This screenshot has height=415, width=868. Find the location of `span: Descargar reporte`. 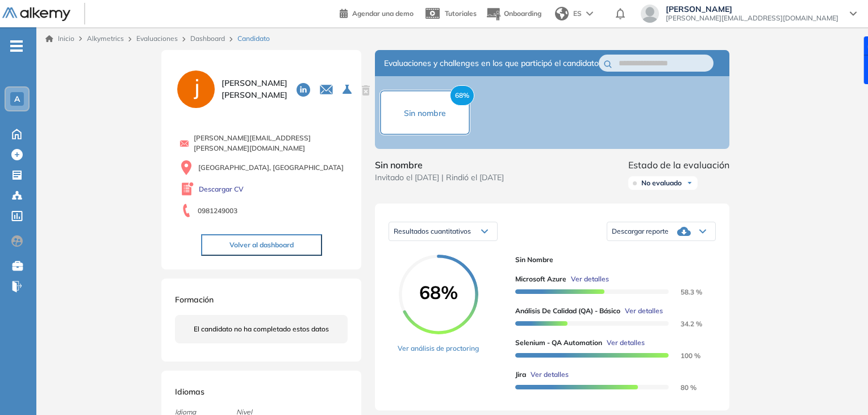

span: Descargar reporte is located at coordinates (640, 232).